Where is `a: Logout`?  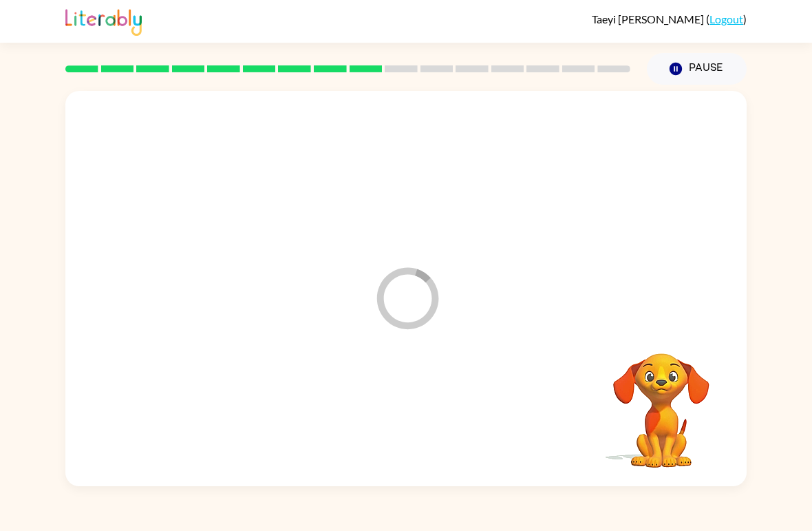
a: Logout is located at coordinates (727, 19).